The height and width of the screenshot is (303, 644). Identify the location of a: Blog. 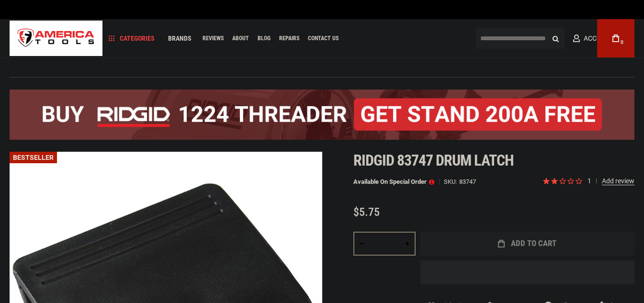
(264, 38).